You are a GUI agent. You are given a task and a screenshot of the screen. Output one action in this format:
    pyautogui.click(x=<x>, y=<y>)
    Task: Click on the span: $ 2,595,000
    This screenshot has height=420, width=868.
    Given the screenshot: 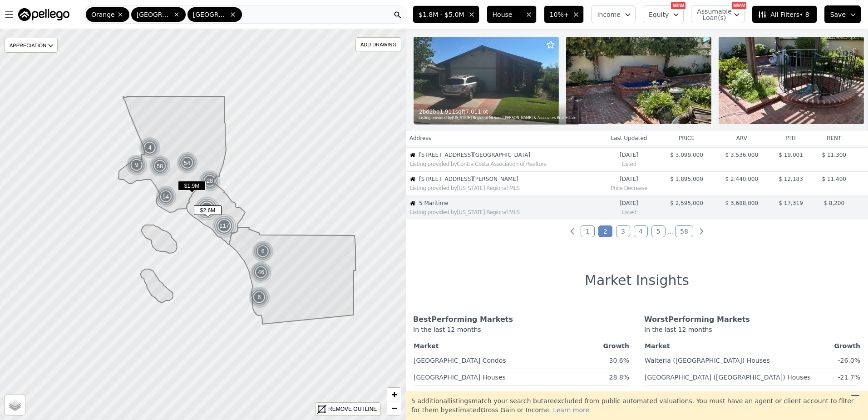 What is the action you would take?
    pyautogui.click(x=686, y=203)
    